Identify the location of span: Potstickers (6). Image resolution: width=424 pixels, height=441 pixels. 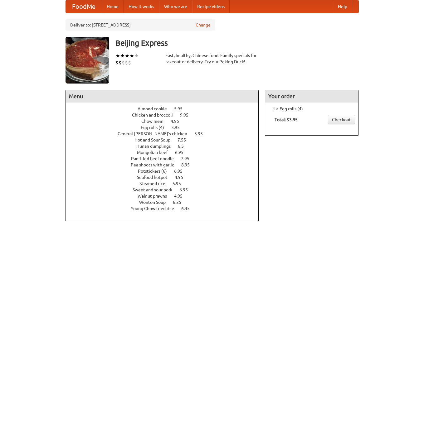
(155, 171).